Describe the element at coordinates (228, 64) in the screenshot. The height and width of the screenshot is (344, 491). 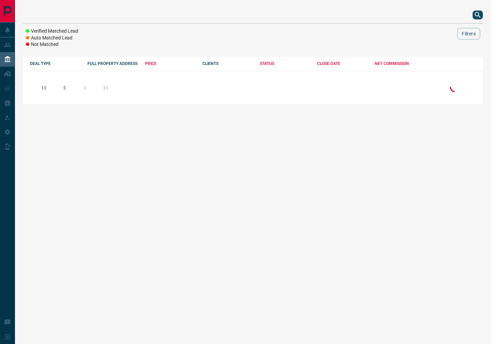
I see `div: CLIENTS` at that location.